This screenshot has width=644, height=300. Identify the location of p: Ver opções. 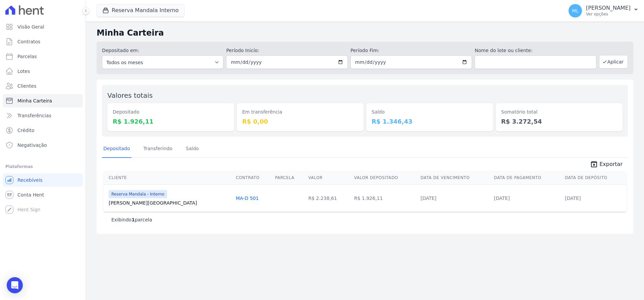
(608, 14).